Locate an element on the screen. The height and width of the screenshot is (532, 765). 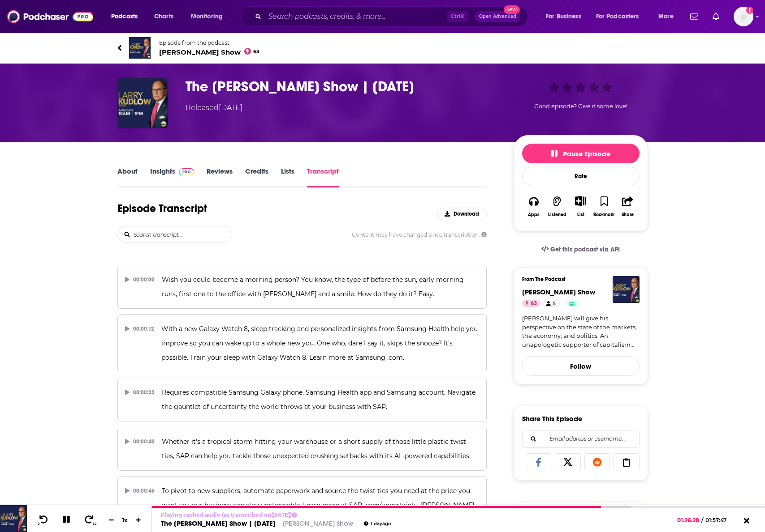
span: Pause Episode is located at coordinates (581, 153).